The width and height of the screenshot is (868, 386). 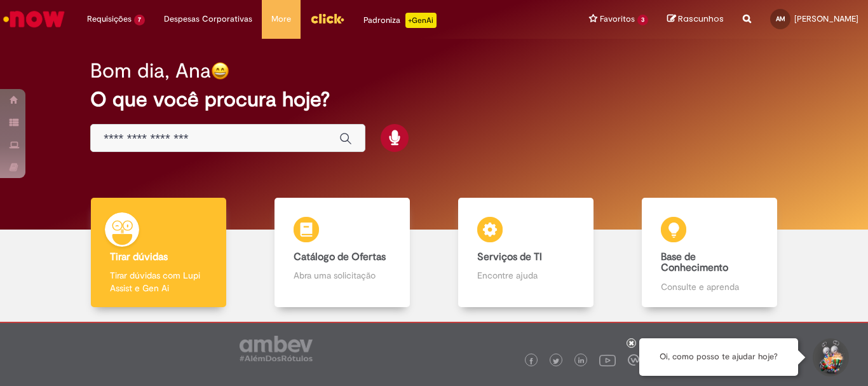 I want to click on h2: O que você procura hoje?, so click(x=434, y=100).